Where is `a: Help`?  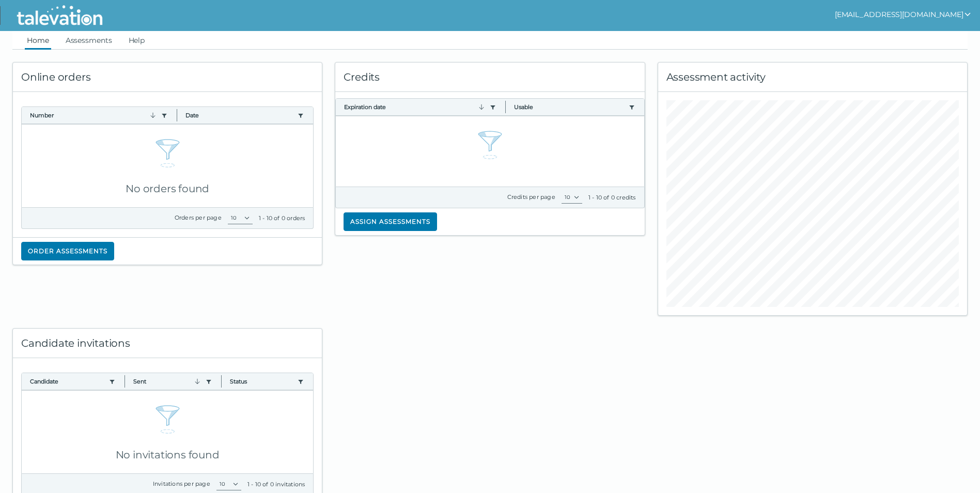 a: Help is located at coordinates (137, 40).